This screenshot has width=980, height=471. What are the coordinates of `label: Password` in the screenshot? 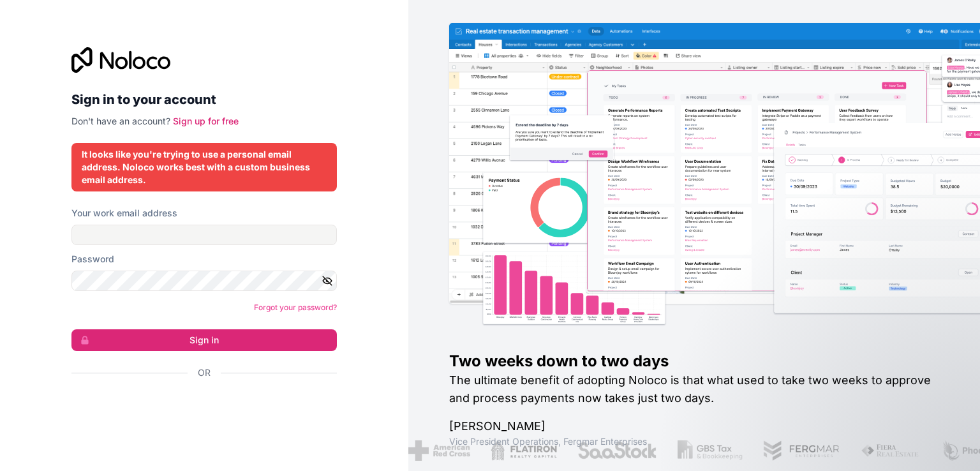 It's located at (92, 259).